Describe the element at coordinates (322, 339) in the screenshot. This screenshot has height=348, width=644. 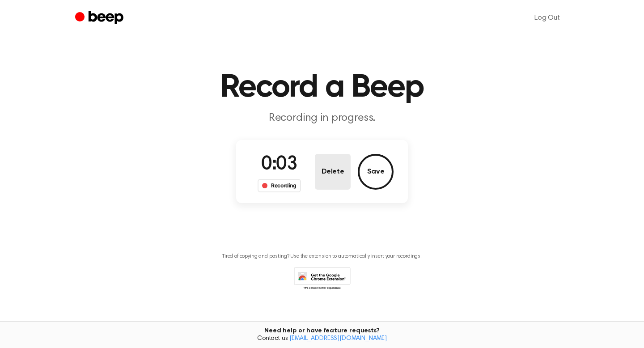
I see `span: Contact us` at that location.